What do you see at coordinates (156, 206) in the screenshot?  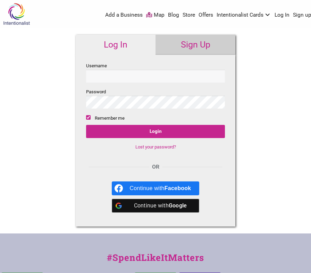 I see `a: Continue with <b>Google</b>` at bounding box center [156, 206].